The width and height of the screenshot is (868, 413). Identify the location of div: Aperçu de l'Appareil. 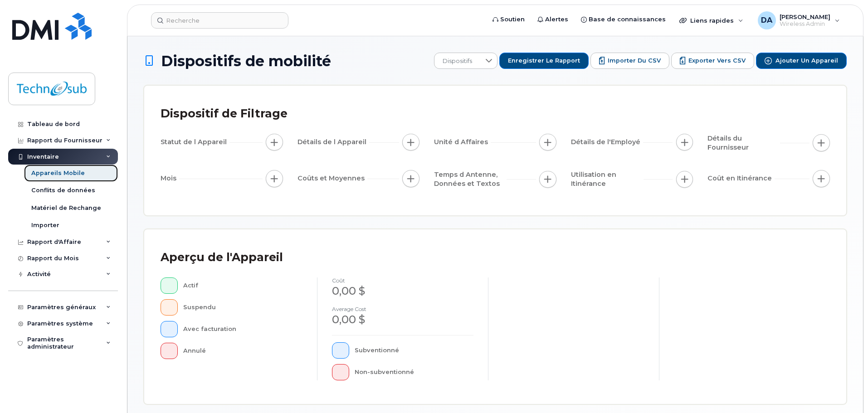
(222, 257).